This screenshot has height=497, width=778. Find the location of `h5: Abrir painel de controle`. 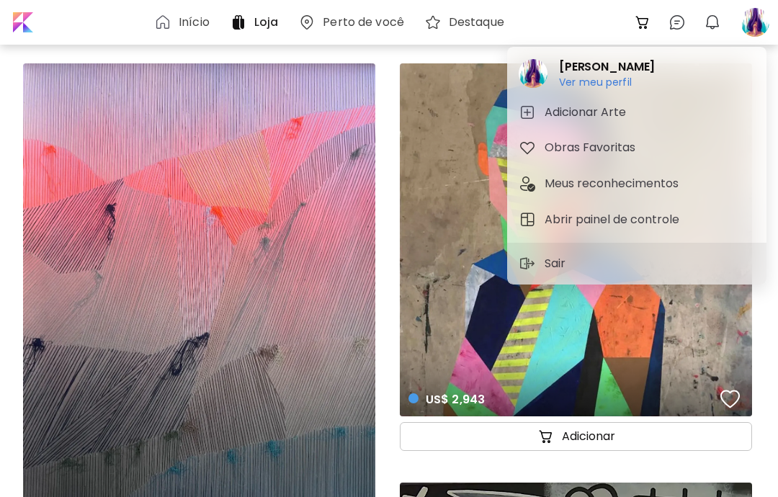

h5: Abrir painel de controle is located at coordinates (614, 220).